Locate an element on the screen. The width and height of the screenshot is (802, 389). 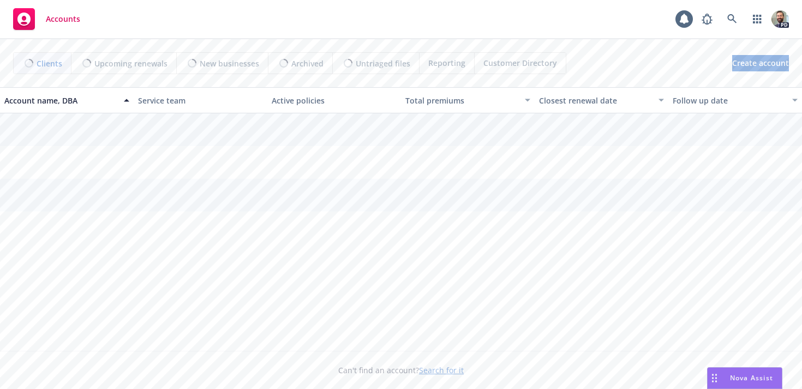
span: Archived is located at coordinates (307, 63).